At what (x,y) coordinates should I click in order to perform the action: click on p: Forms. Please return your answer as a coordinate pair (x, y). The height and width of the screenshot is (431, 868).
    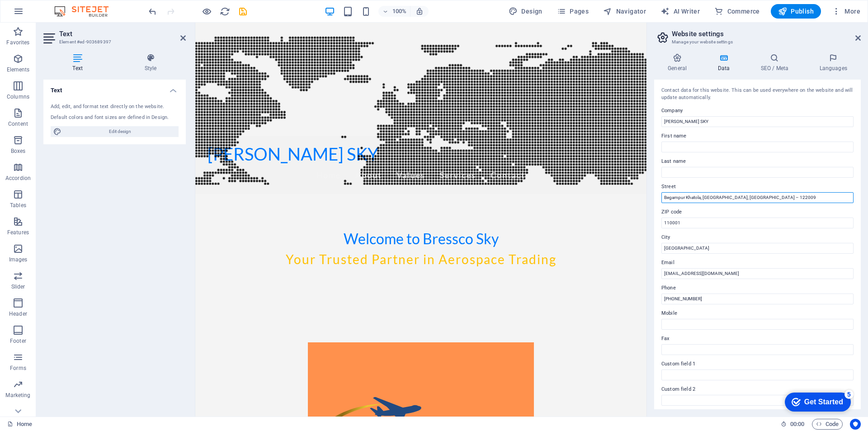
    Looking at the image, I should click on (18, 368).